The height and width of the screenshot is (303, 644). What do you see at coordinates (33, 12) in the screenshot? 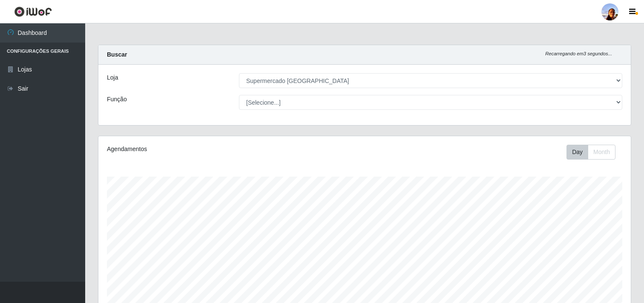
I see `img: CoreUI Logo` at bounding box center [33, 12].